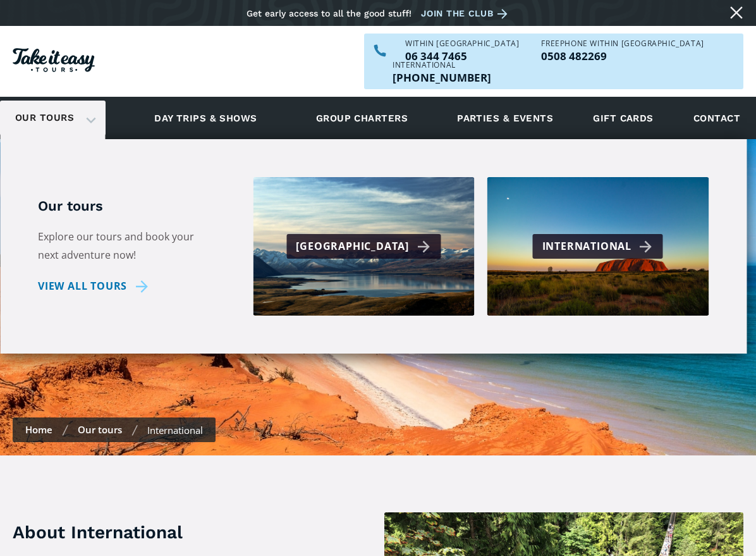 The width and height of the screenshot is (756, 556). Describe the element at coordinates (126, 246) in the screenshot. I see `p: Explore our tours and book your next adventure now!` at that location.